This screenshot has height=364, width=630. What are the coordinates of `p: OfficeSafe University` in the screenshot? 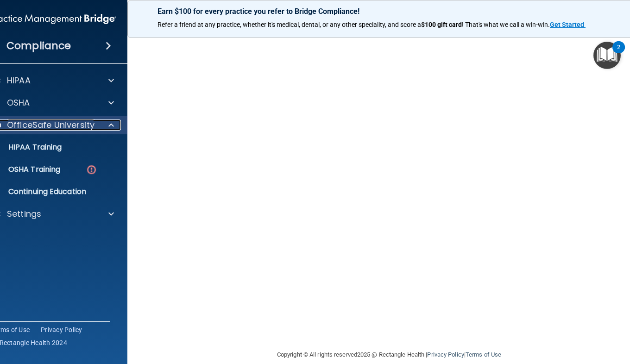 It's located at (50, 125).